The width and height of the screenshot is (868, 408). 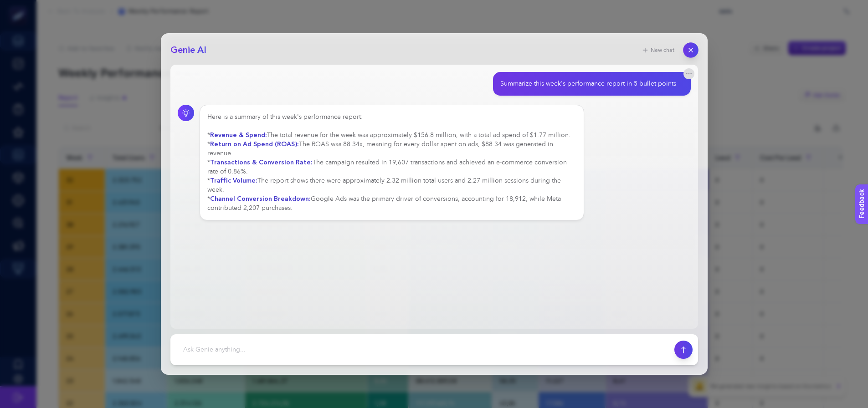 I want to click on strong: Transactions & Conversion Rate:, so click(x=261, y=162).